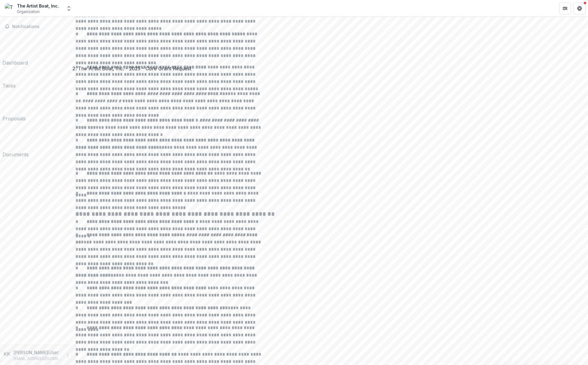  I want to click on a: Proposals, so click(14, 107).